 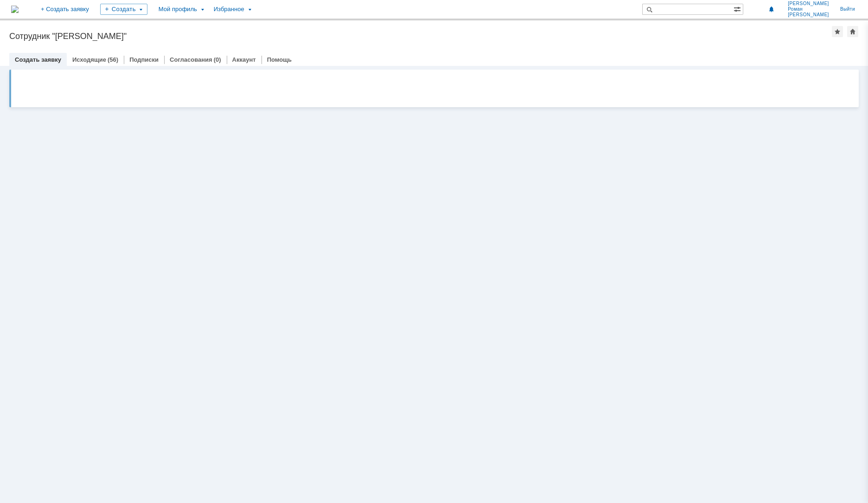 I want to click on a: Аккаунт, so click(x=244, y=60).